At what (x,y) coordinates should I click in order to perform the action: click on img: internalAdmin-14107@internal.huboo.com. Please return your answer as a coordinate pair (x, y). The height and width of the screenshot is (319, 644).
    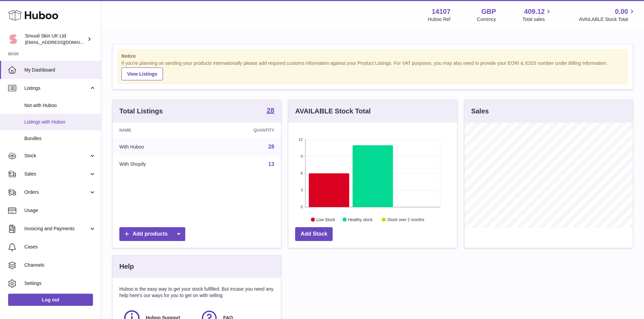
    Looking at the image, I should click on (13, 39).